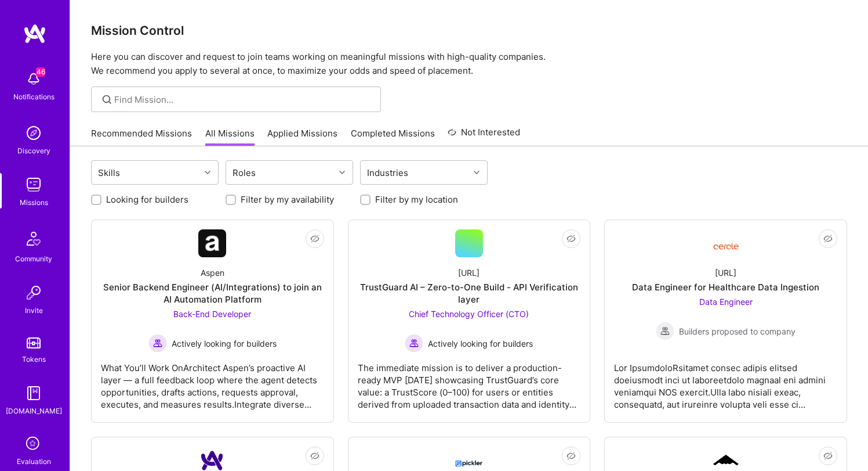 The width and height of the screenshot is (868, 471). What do you see at coordinates (109, 173) in the screenshot?
I see `div: Skills` at bounding box center [109, 173].